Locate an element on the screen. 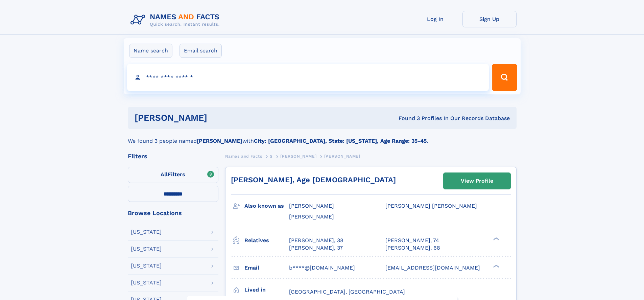 This screenshot has height=300, width=644. a: View Profile is located at coordinates (477, 181).